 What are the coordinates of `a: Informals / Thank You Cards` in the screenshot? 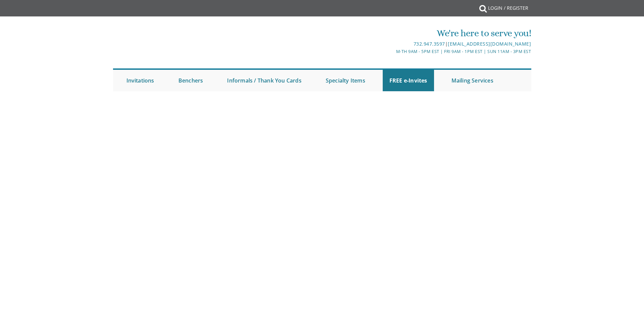 It's located at (264, 80).